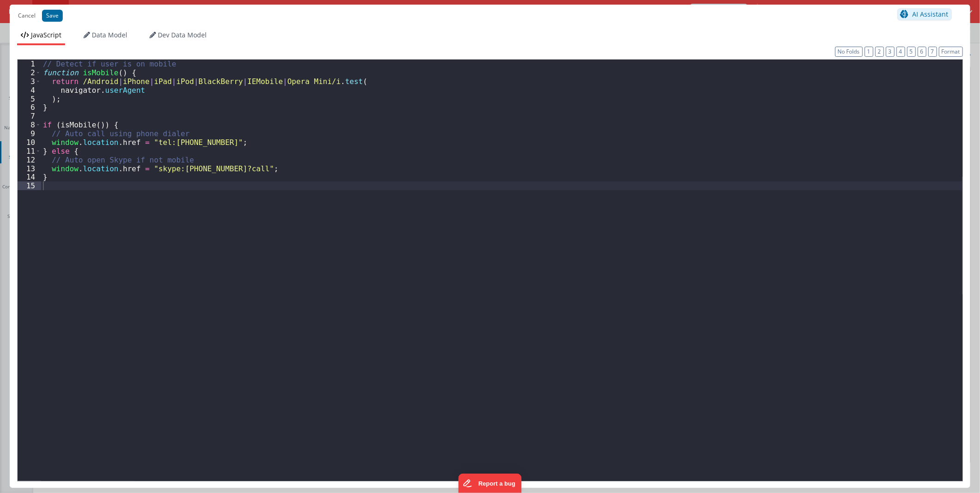  I want to click on div: 4, so click(29, 90).